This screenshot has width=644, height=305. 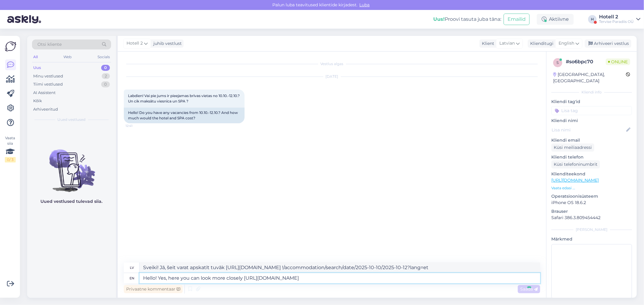 I want to click on span: Otsi kliente, so click(x=50, y=44).